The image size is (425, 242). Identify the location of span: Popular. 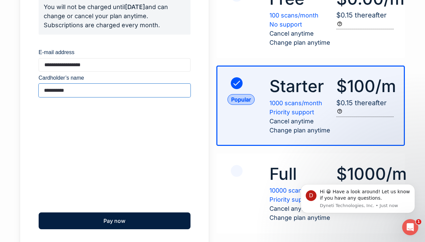
(241, 99).